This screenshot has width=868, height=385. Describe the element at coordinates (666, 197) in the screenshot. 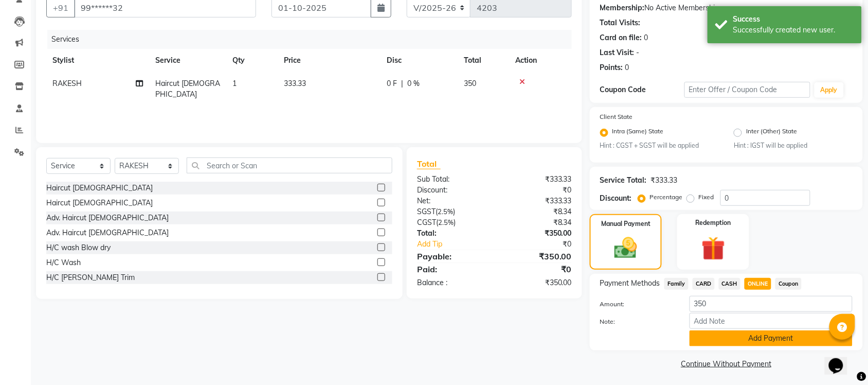

I see `label: Percentage` at that location.